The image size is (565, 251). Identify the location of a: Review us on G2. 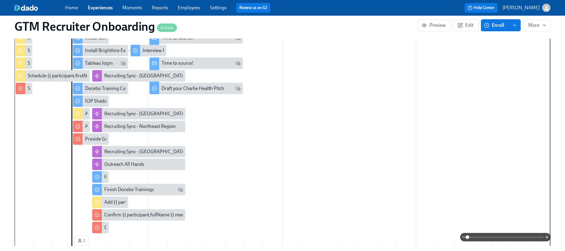
(253, 8).